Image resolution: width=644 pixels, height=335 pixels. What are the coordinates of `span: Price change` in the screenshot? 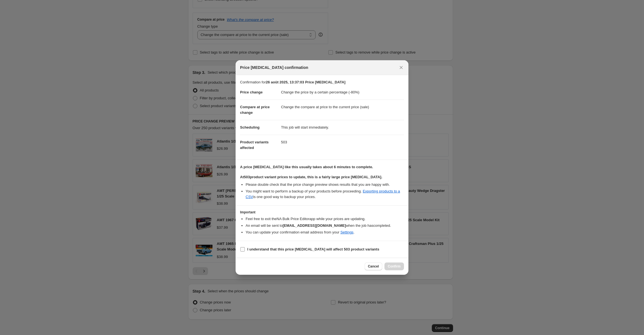 It's located at (251, 92).